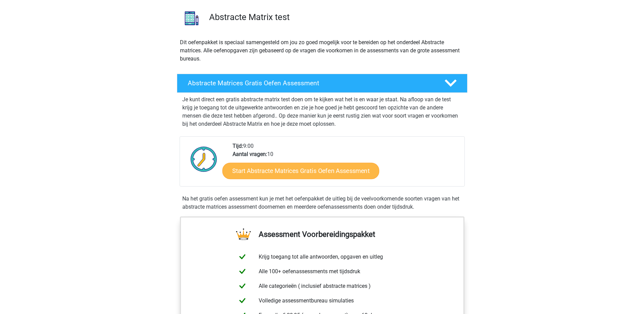  What do you see at coordinates (322, 112) in the screenshot?
I see `p: Je kunt direct een gratis abstracte matrix test doen om te kijken wat het is en waar je staat. Na...` at bounding box center [322, 112].